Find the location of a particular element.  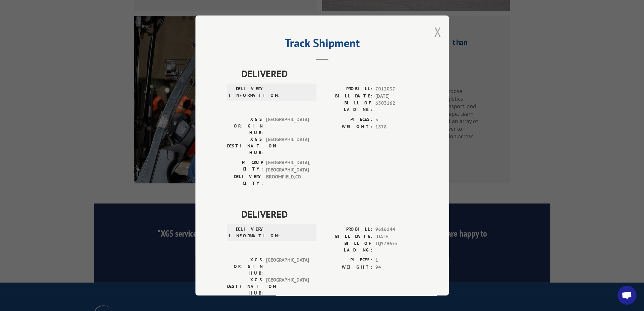

button: Close modal is located at coordinates (437, 32).